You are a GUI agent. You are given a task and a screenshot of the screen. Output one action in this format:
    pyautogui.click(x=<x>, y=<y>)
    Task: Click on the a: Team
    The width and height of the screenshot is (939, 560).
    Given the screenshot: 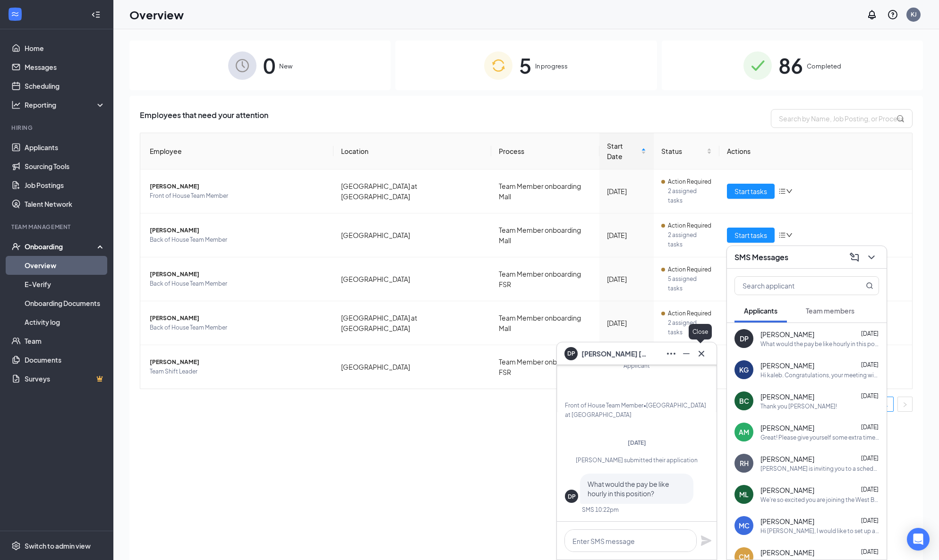 What is the action you would take?
    pyautogui.click(x=65, y=341)
    